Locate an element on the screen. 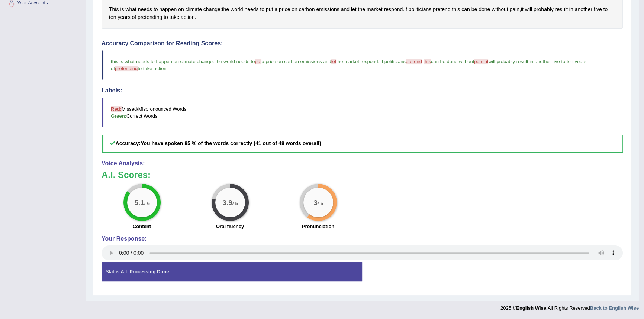 This screenshot has width=644, height=319. b: Green: is located at coordinates (119, 116).